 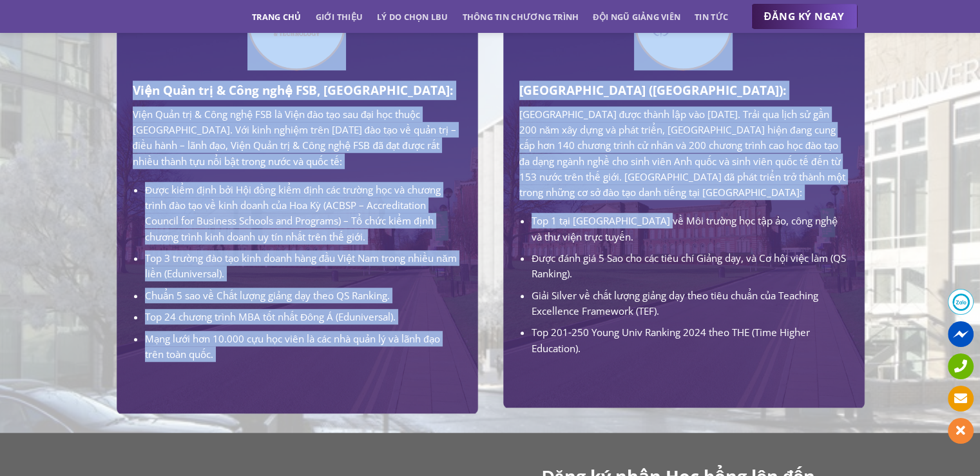 What do you see at coordinates (339, 17) in the screenshot?
I see `a: Giới thiệu` at bounding box center [339, 17].